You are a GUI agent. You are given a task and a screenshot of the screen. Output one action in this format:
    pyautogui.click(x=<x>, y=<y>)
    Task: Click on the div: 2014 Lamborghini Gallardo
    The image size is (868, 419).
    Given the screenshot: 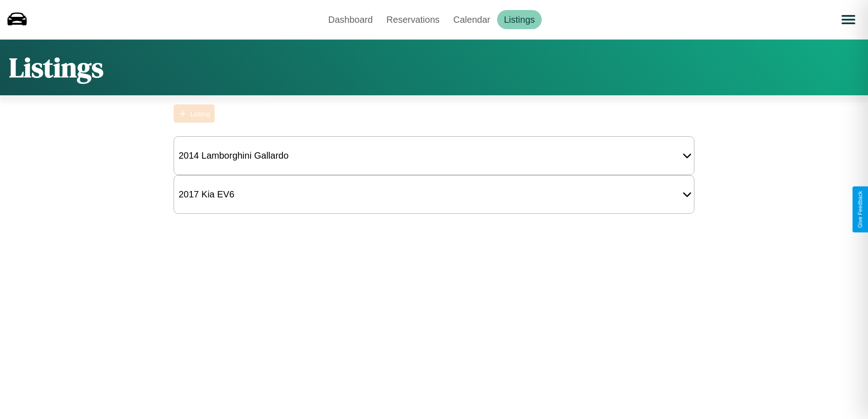 What is the action you would take?
    pyautogui.click(x=233, y=155)
    